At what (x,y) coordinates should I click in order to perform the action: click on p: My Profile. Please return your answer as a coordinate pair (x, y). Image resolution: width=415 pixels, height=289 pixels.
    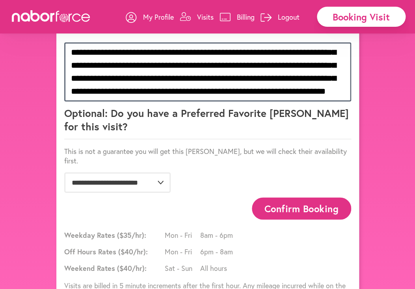
    Looking at the image, I should click on (158, 17).